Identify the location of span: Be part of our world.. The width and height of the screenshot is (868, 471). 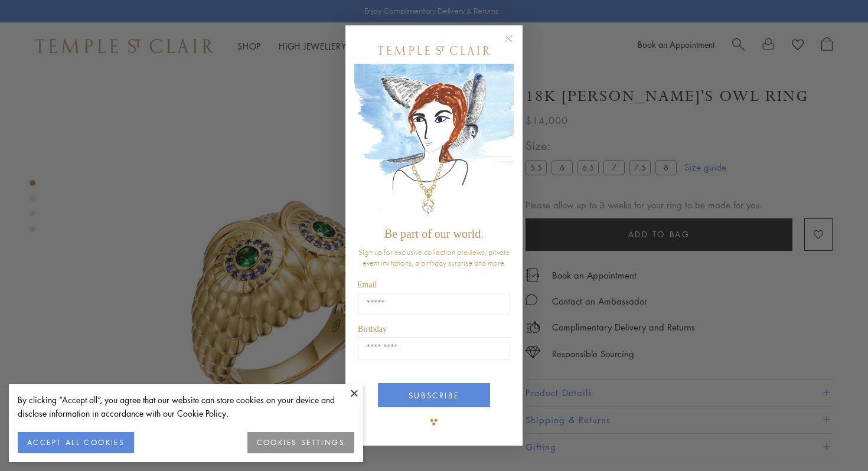
(434, 234).